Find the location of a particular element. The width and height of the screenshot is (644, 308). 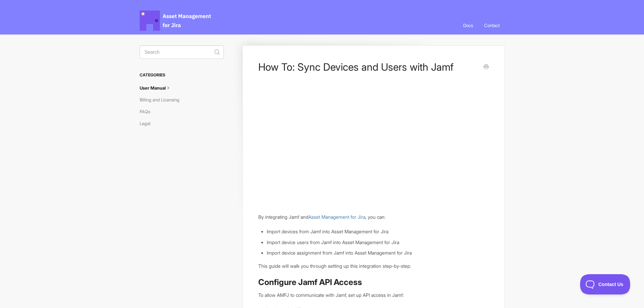

a: Asset Management for Jira is located at coordinates (337, 217).